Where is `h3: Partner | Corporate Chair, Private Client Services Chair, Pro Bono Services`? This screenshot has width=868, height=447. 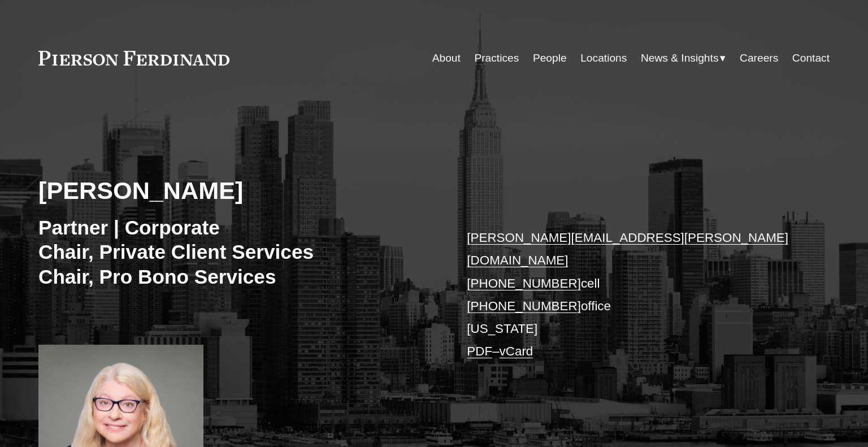 h3: Partner | Corporate Chair, Private Client Services Chair, Pro Bono Services is located at coordinates (236, 252).